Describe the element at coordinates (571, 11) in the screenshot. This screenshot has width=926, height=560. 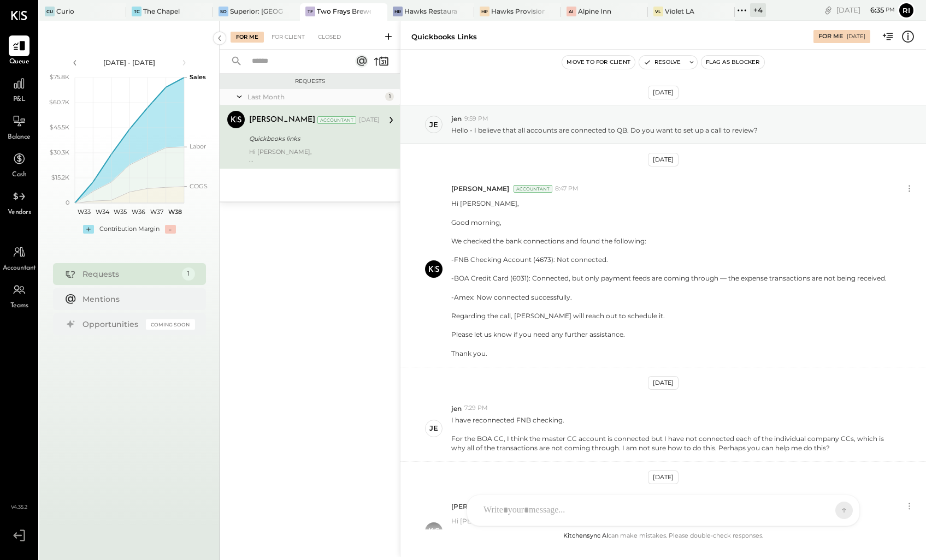
I see `div: AI` at that location.